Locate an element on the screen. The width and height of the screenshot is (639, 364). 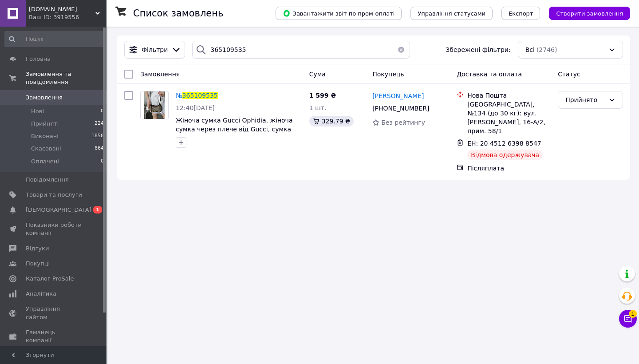
span: 664 is located at coordinates (99, 148).